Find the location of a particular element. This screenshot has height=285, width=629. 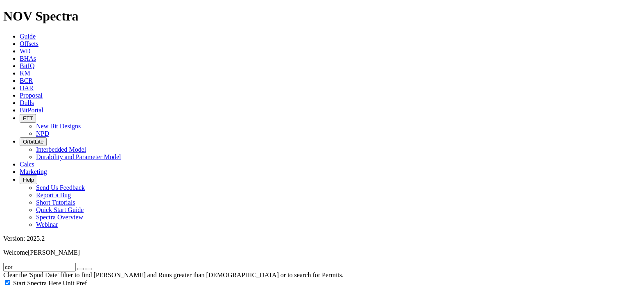

span: Calcs is located at coordinates (27, 164).